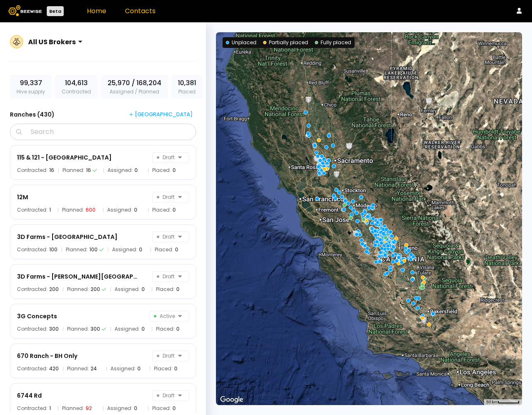  What do you see at coordinates (164, 316) in the screenshot?
I see `span: Active` at bounding box center [164, 316].